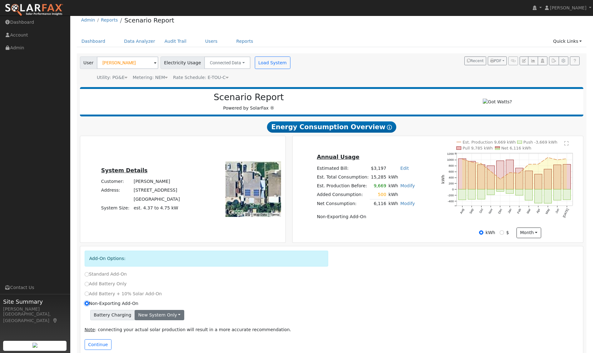 The height and width of the screenshot is (353, 593). I want to click on h2: Scenario Report, so click(248, 97).